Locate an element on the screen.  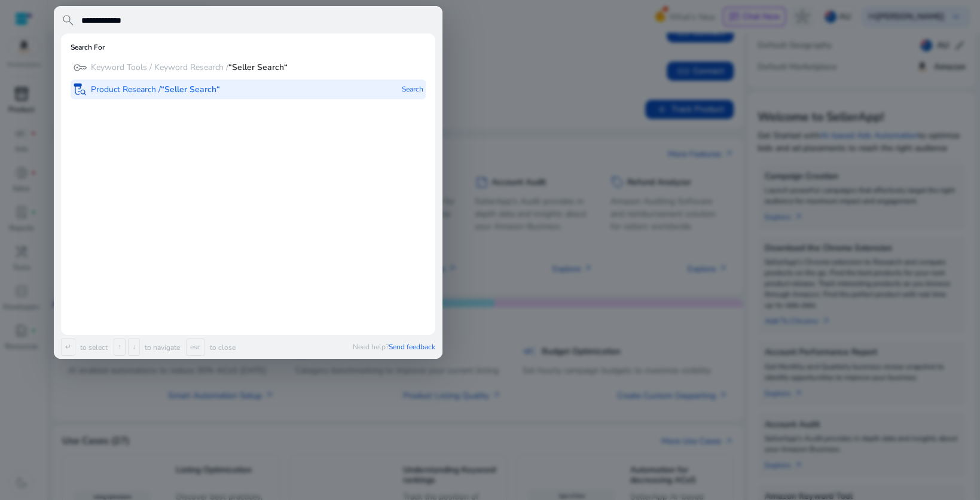
p: Keyword Tools / Keyword Research / is located at coordinates (189, 67).